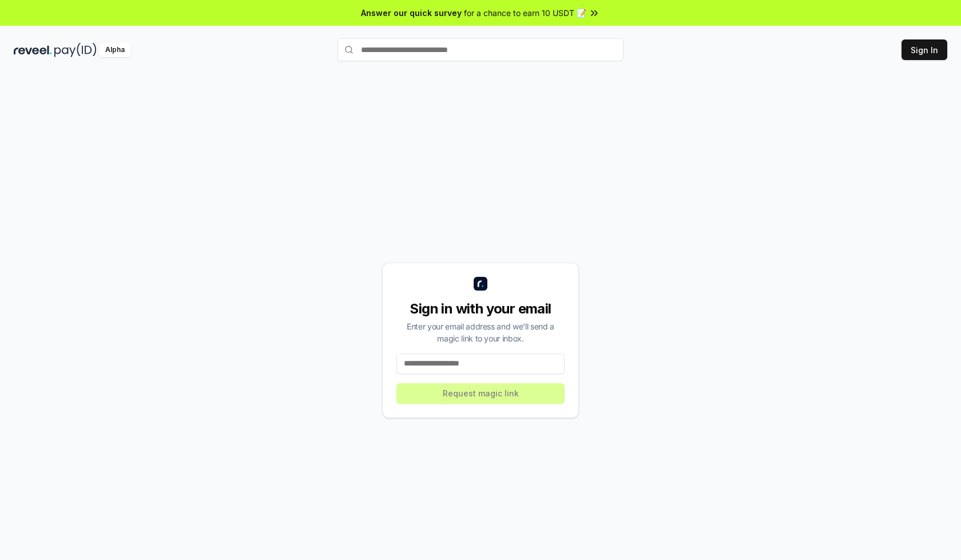 This screenshot has width=961, height=560. I want to click on img: logo_small, so click(480, 284).